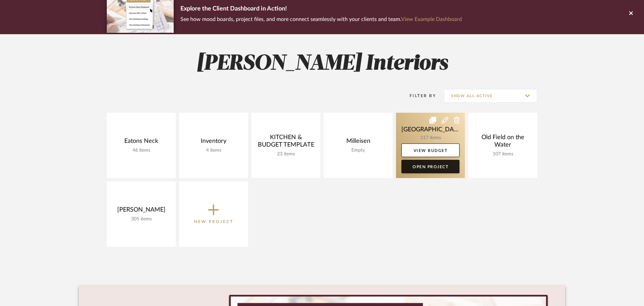 The width and height of the screenshot is (644, 306). What do you see at coordinates (431, 150) in the screenshot?
I see `a: View Budget` at bounding box center [431, 150].